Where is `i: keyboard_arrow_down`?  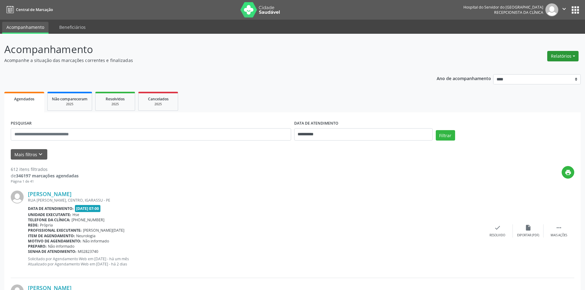 i: keyboard_arrow_down is located at coordinates (41, 154).